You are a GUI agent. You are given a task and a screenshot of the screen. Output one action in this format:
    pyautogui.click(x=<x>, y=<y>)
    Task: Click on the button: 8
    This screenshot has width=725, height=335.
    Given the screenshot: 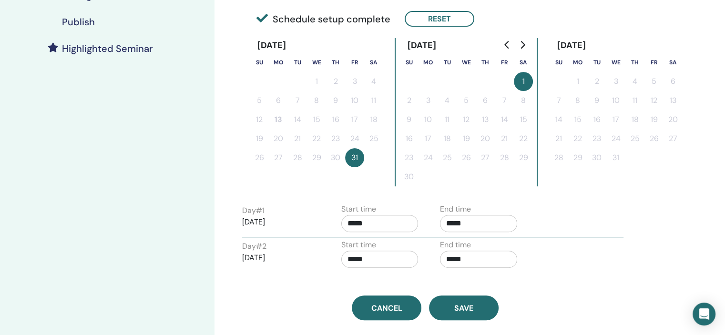 What is the action you would take?
    pyautogui.click(x=578, y=101)
    